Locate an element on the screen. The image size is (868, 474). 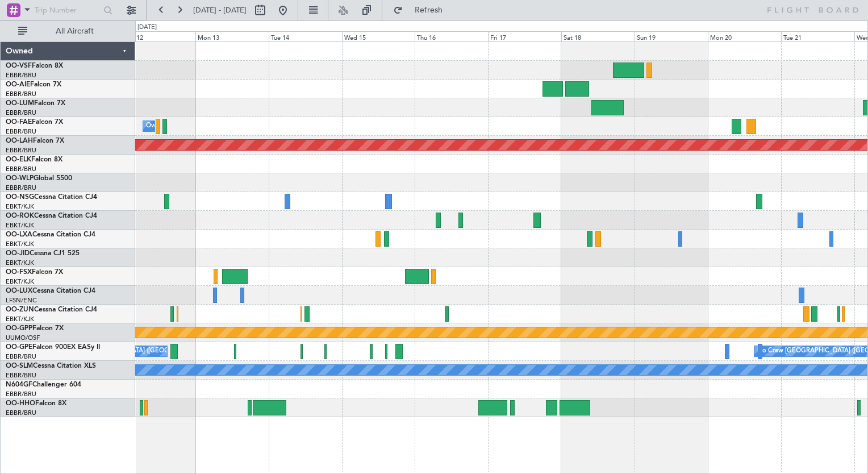
div: Thu 16 is located at coordinates (451, 36).